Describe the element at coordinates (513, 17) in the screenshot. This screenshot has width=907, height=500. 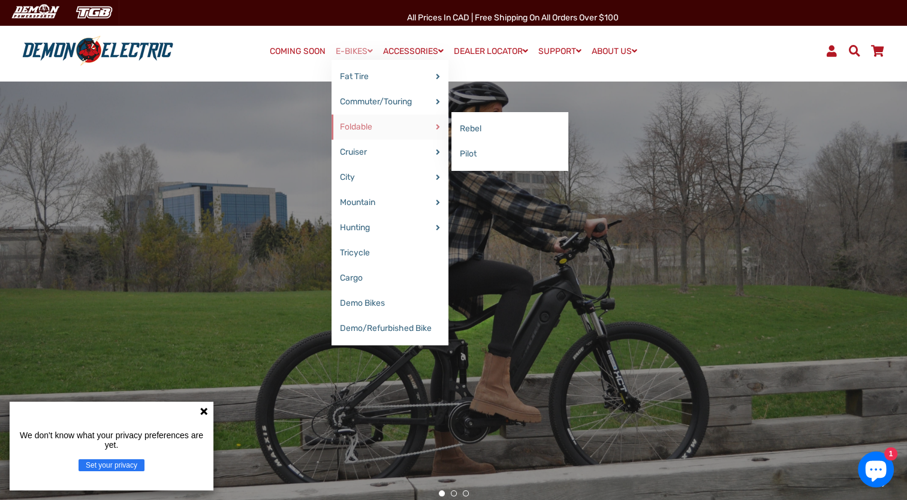
I see `span: All Prices in CAD | Free shipping on all orders over $100` at that location.